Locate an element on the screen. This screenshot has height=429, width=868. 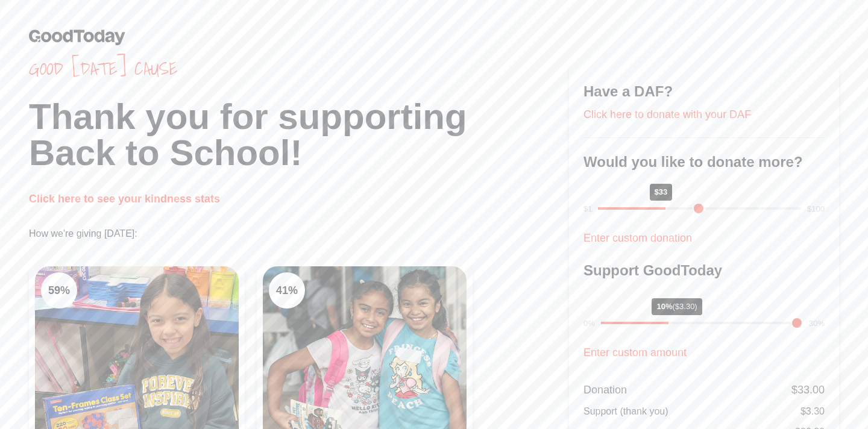
a: Enter custom amount is located at coordinates (635, 352).